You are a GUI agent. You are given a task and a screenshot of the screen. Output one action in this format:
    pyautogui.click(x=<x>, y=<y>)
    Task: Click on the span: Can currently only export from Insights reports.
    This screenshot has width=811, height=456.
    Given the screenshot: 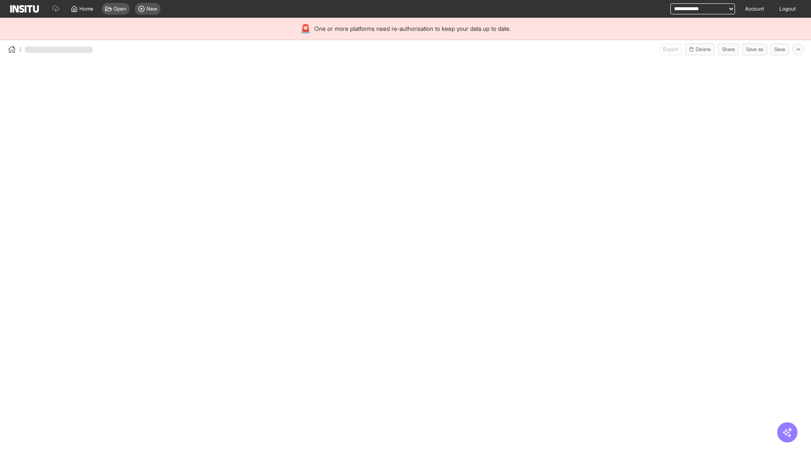 What is the action you would take?
    pyautogui.click(x=671, y=49)
    